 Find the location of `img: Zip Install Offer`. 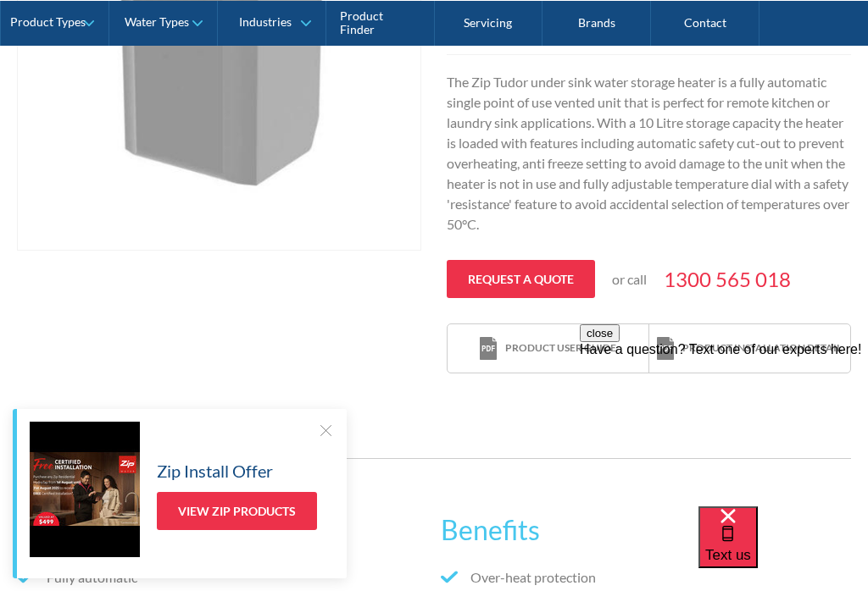

img: Zip Install Offer is located at coordinates (85, 489).